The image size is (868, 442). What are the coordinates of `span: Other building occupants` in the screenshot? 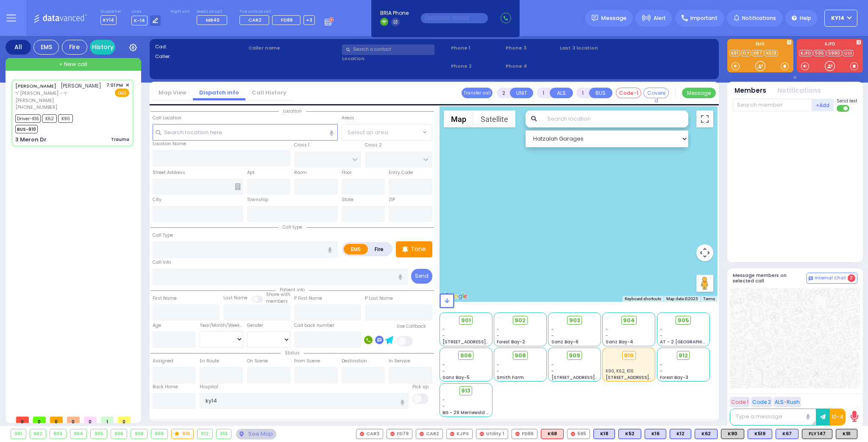 It's located at (238, 187).